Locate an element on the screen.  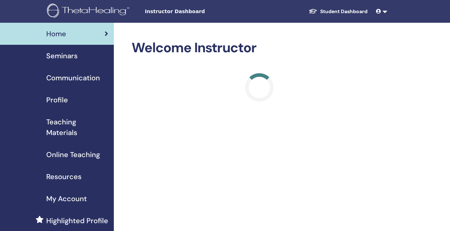
img: graduation-cap-white.svg is located at coordinates (313, 11).